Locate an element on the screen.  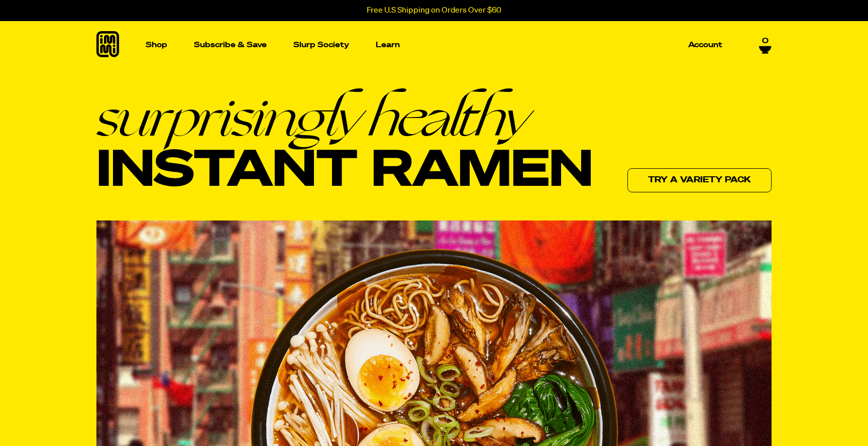
p: Slurp Society is located at coordinates (321, 45).